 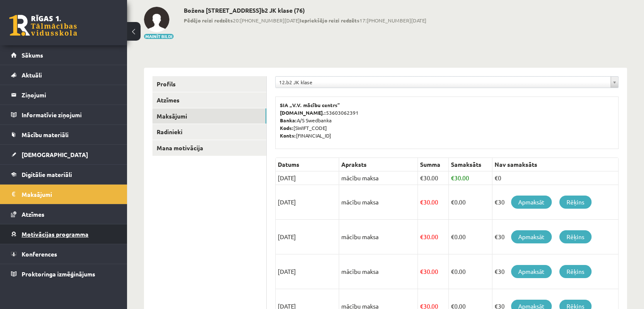 I want to click on a: 12.b2 JK klase, so click(x=447, y=82).